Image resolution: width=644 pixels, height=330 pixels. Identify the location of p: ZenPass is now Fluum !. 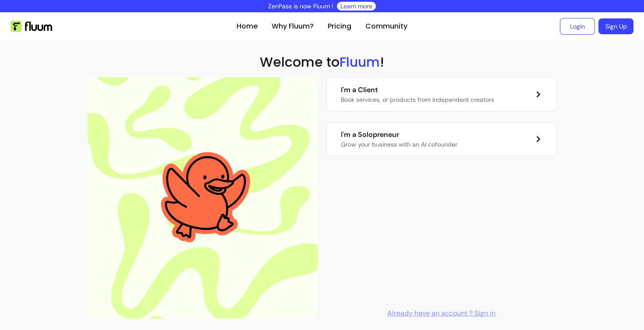
(301, 6).